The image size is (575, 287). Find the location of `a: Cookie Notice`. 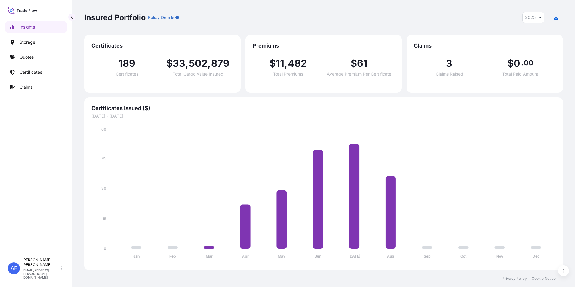

a: Cookie Notice is located at coordinates (544, 278).